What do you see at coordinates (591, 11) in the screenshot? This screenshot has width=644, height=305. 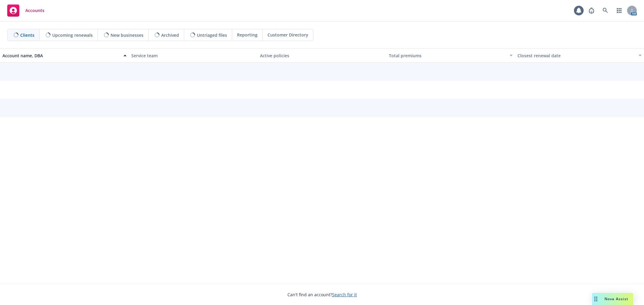 I see `a: Report a Bug` at bounding box center [591, 11].